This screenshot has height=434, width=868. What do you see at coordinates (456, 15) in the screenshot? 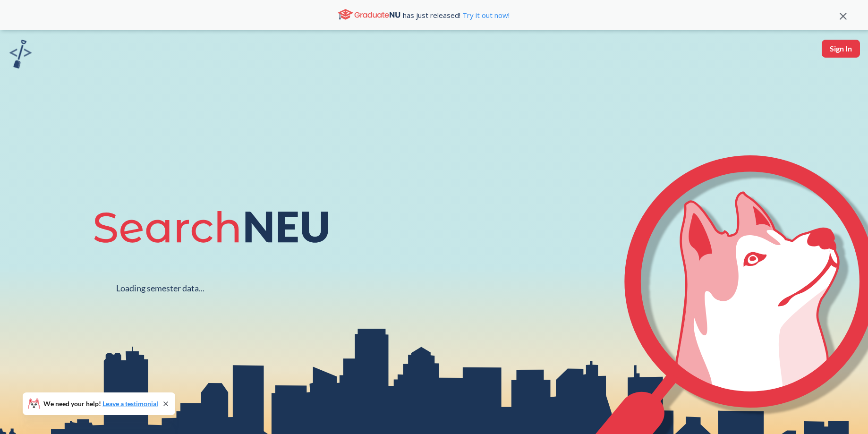
I see `span: has just released!` at bounding box center [456, 15].